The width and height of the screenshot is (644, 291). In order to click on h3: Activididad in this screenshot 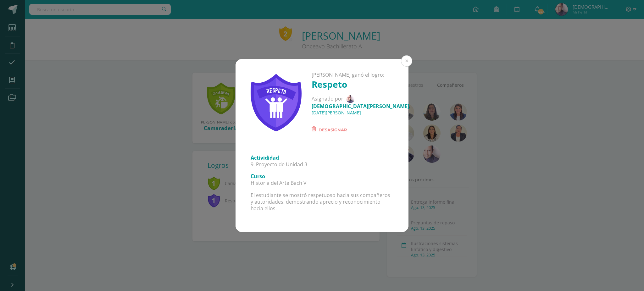, I will do `click(322, 158)`.